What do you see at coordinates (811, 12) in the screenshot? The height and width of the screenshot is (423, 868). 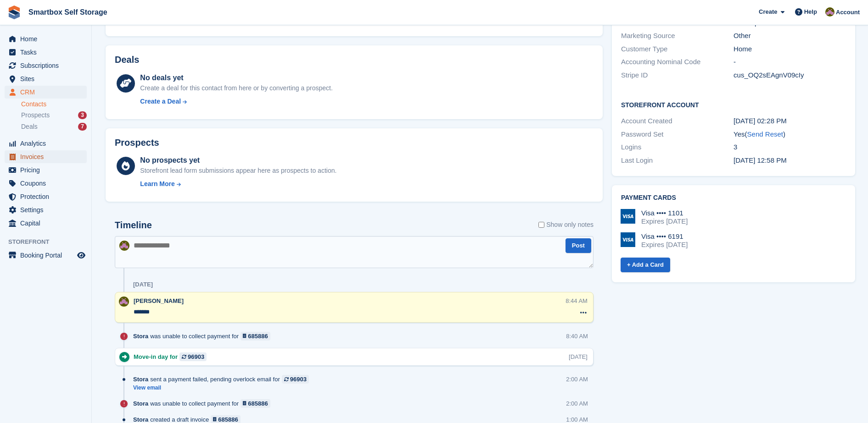 I see `span: Help` at bounding box center [811, 12].